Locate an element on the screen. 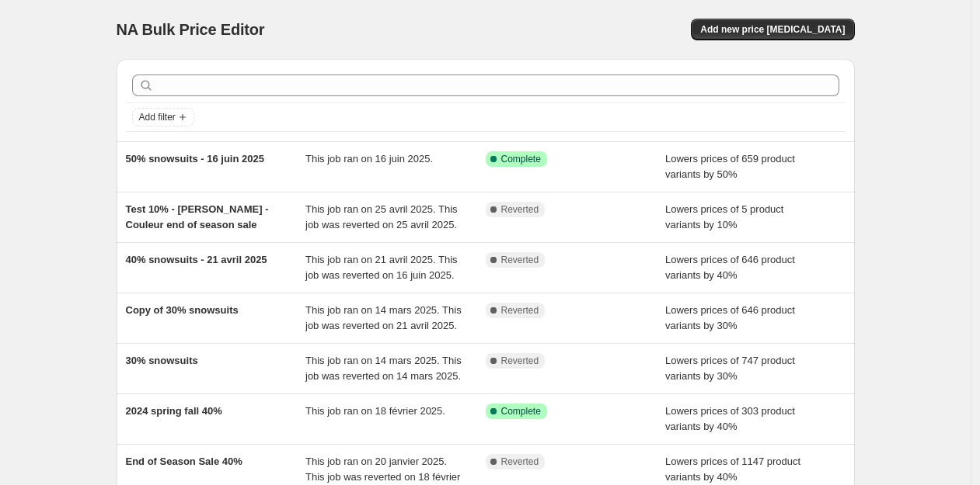 Image resolution: width=980 pixels, height=485 pixels. span: This job ran on 21 avril 2025. This job was reverted on 16 juin 2025. is located at coordinates (381, 267).